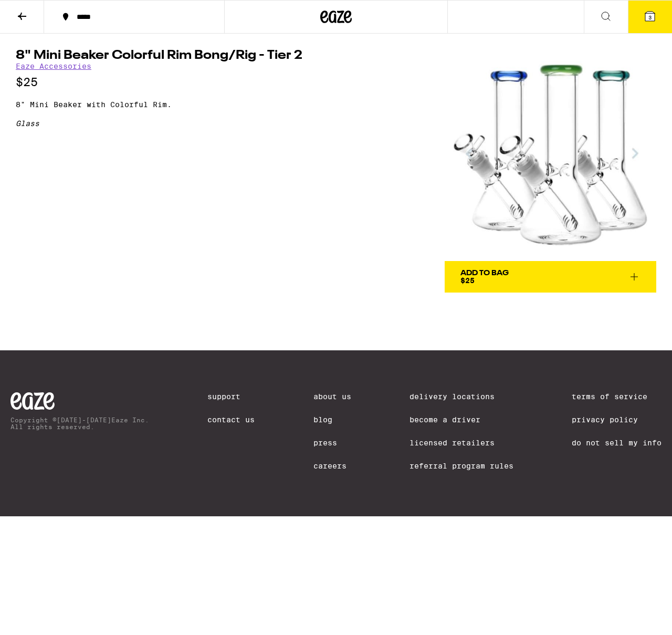 Image resolution: width=672 pixels, height=635 pixels. I want to click on a: Privacy Policy, so click(616, 420).